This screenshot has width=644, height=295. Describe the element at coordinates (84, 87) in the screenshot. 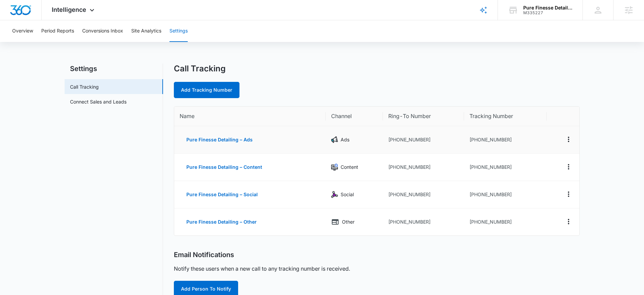

I see `a: Call Tracking` at that location.